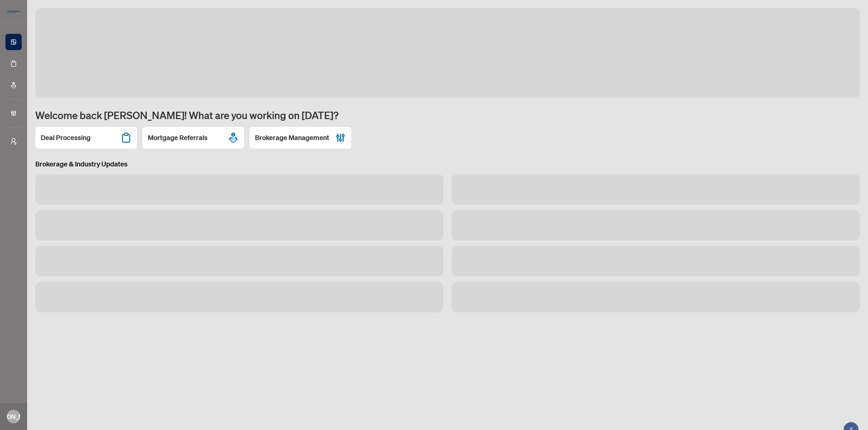 The width and height of the screenshot is (868, 430). What do you see at coordinates (851, 417) in the screenshot?
I see `button: Open asap` at bounding box center [851, 417].